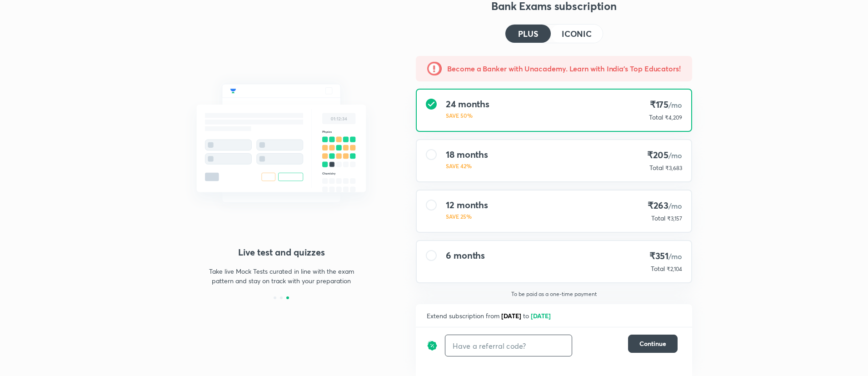 The width and height of the screenshot is (868, 376). I want to click on p: SAVE 42%, so click(467, 166).